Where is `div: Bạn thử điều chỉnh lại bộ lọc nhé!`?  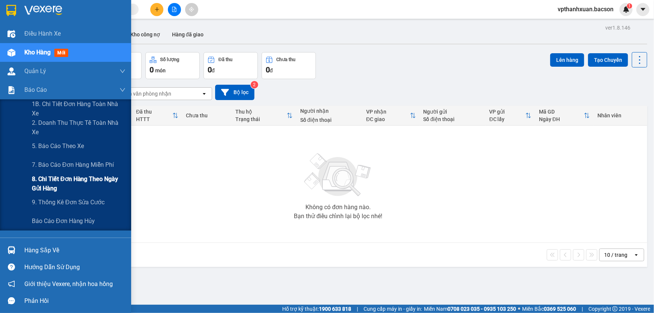 div: Bạn thử điều chỉnh lại bộ lọc nhé! is located at coordinates (338, 216).